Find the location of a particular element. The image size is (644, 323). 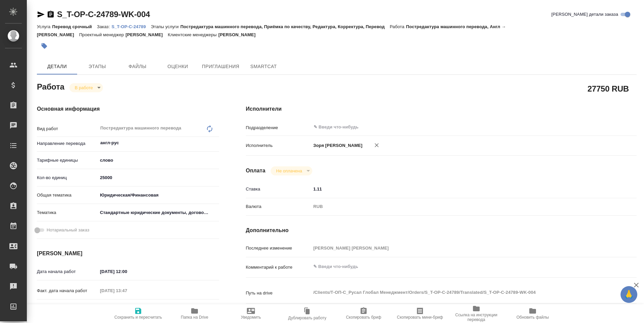

p: Постредактура машинного перевода, Приёмка по качеству, Редактура, Корректура, Перевод is located at coordinates (285, 27).